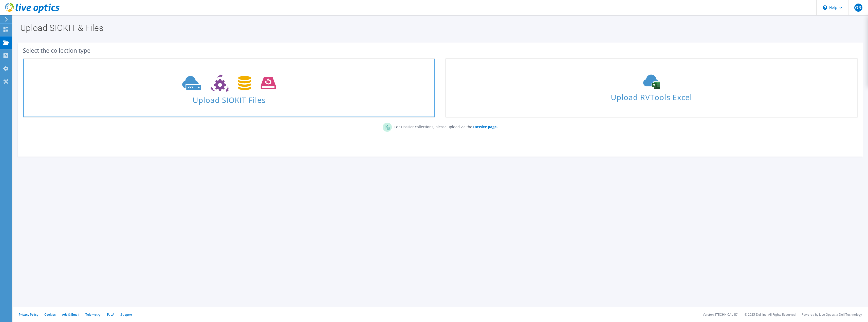 The height and width of the screenshot is (322, 868). I want to click on a: Dossier page., so click(485, 126).